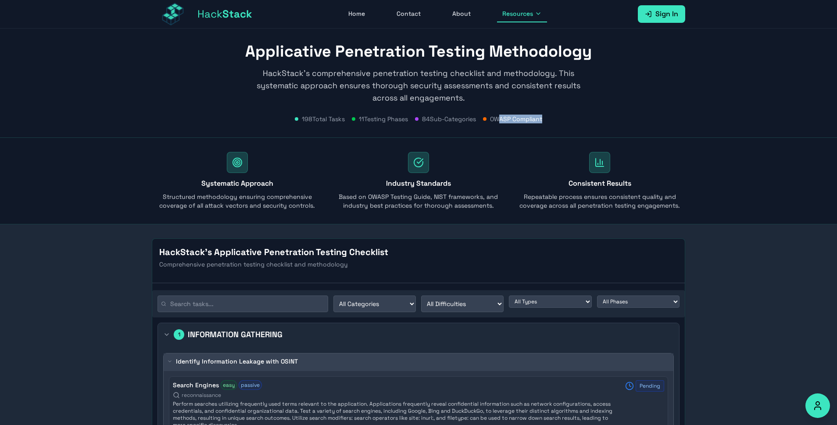 The width and height of the screenshot is (837, 425). What do you see at coordinates (516, 119) in the screenshot?
I see `span: OWASP Compliant` at bounding box center [516, 119].